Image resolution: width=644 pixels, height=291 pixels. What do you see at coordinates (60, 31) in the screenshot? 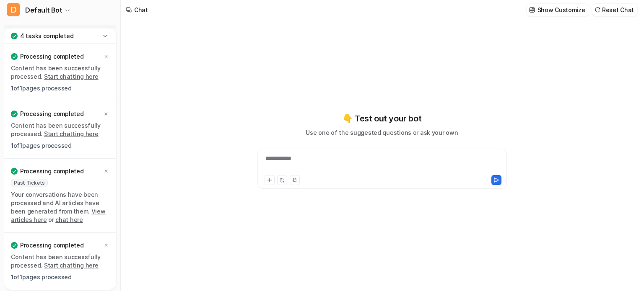
I see `a: Chat` at bounding box center [60, 31].